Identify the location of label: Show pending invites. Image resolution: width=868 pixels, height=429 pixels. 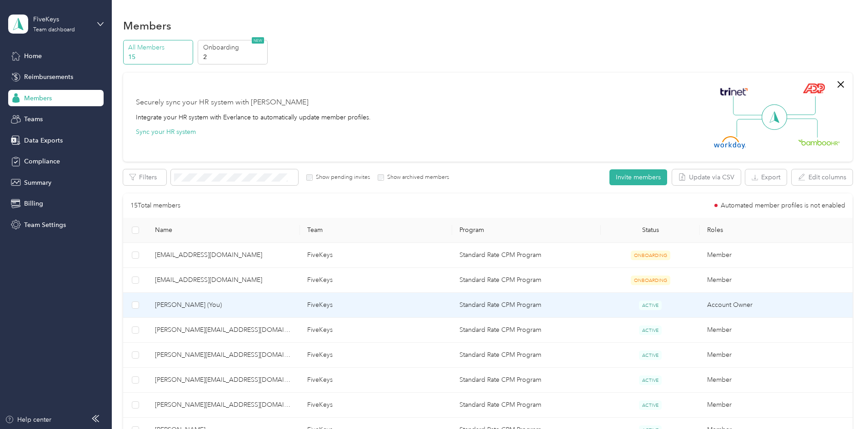
(341, 177).